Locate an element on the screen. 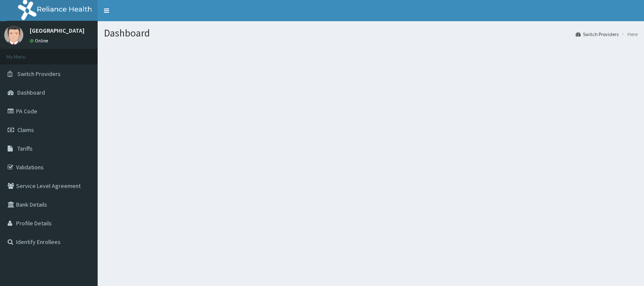 The height and width of the screenshot is (286, 644). img: User Image is located at coordinates (14, 35).